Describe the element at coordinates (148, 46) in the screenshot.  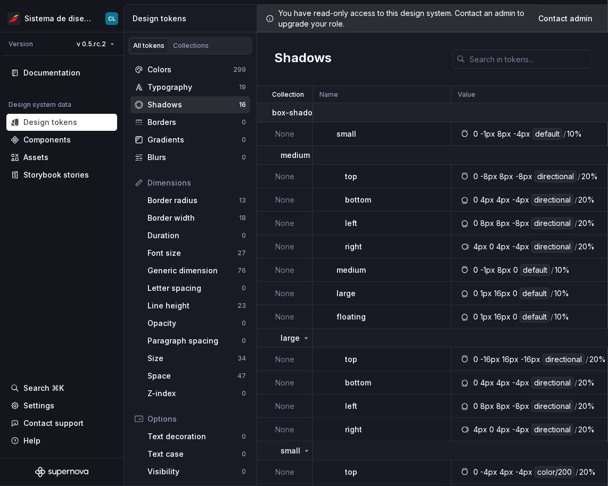
I see `div: All tokens` at that location.